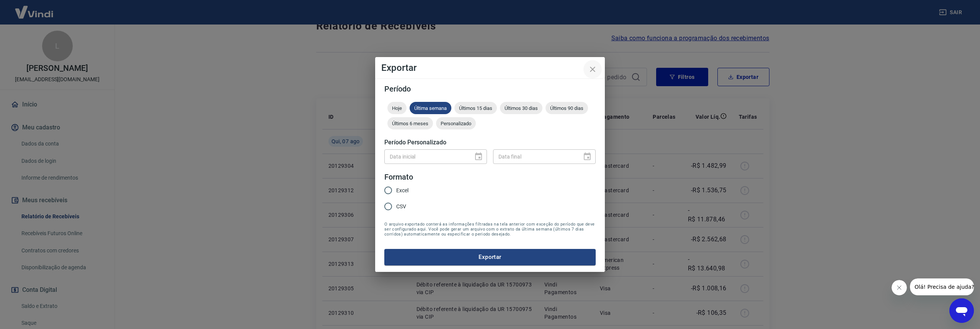  I want to click on h5: Período Personalizado, so click(490, 143).